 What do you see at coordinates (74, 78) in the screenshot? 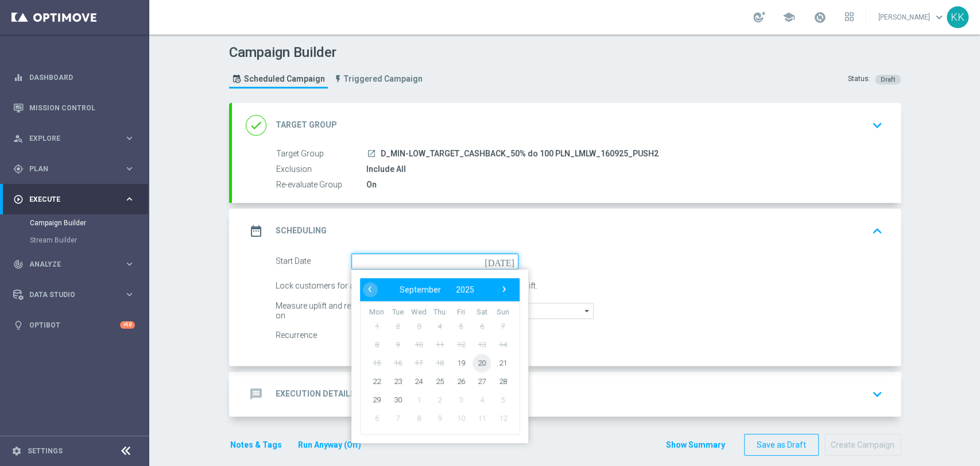
I see `button: equalizer Dashboard` at bounding box center [74, 78].